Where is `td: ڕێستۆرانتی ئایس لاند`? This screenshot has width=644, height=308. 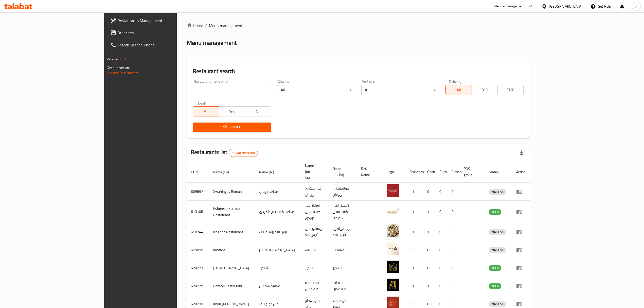 td: ڕێستۆرانتی ئایس لاند is located at coordinates (314, 232).